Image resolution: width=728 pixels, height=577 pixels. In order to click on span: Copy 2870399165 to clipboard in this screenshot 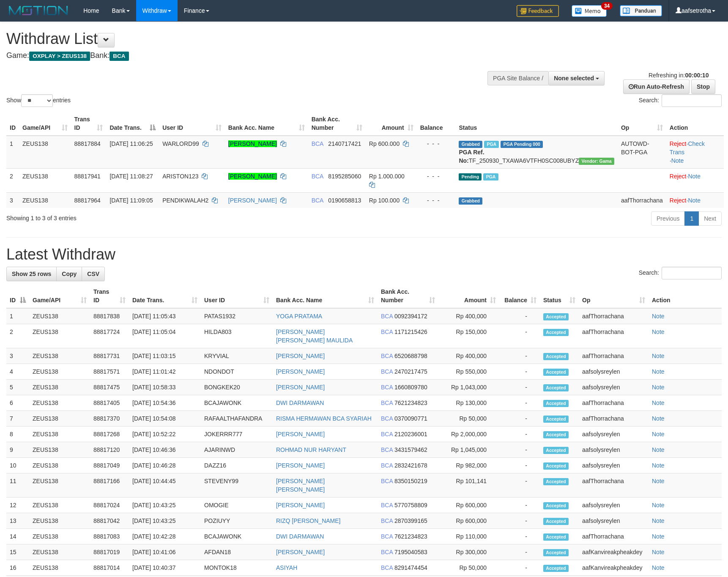, I will do `click(410, 521)`.